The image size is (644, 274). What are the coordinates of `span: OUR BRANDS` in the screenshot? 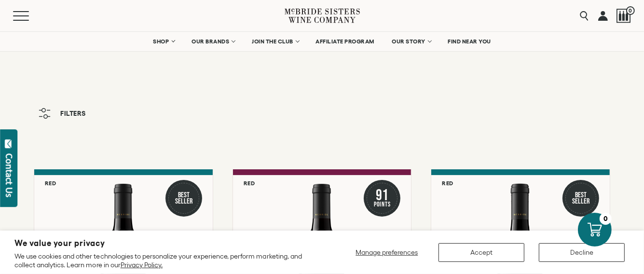 It's located at (211, 41).